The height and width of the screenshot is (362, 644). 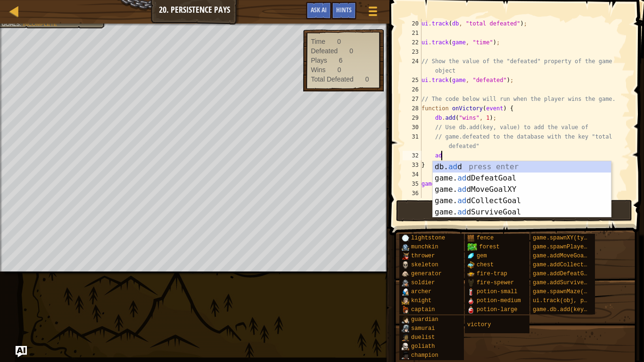 What do you see at coordinates (425, 320) in the screenshot?
I see `span: guardian` at bounding box center [425, 320].